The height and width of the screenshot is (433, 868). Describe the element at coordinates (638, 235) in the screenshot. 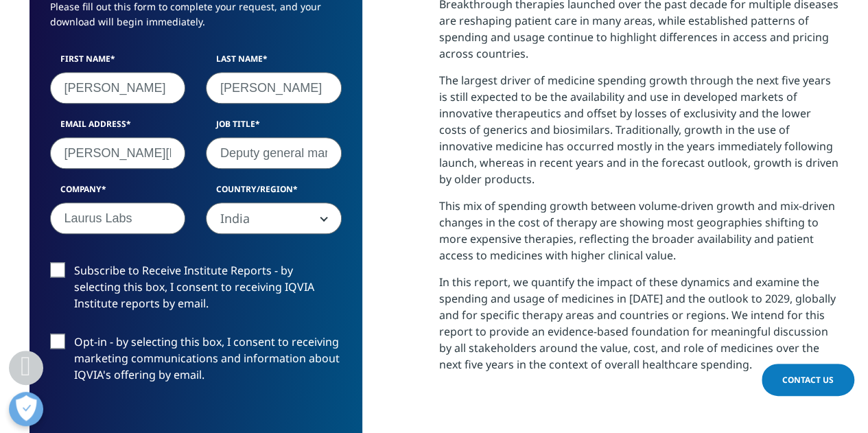

I see `p: This mix of spending growth between volume-driven growth and mix-driven changes in the cost of th...` at that location.